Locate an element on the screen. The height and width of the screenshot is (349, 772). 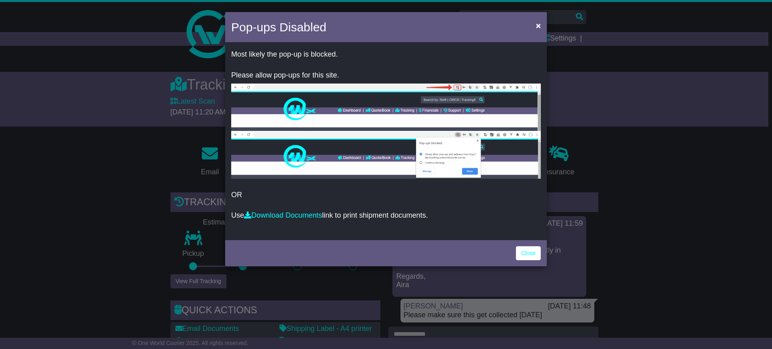
p: Use link to print shipment documents. is located at coordinates (386, 216).